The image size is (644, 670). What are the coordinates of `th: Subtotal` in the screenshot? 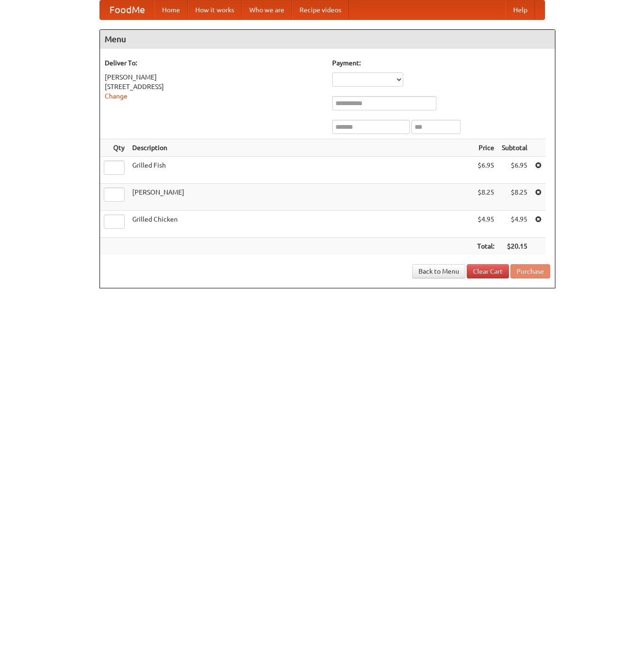 It's located at (514, 148).